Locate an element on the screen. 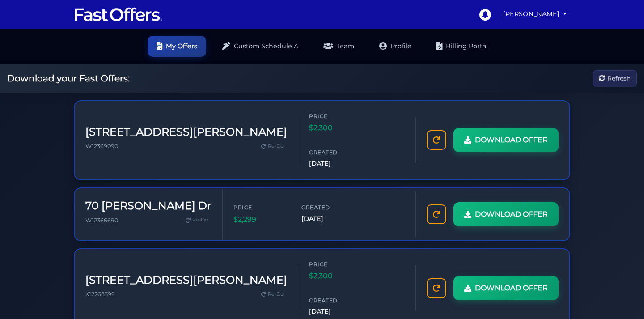  span: Refresh is located at coordinates (619, 78).